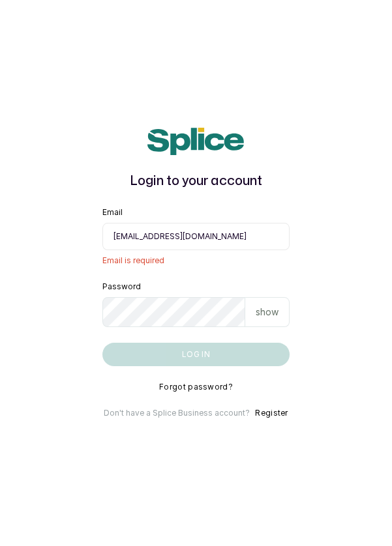  What do you see at coordinates (271, 413) in the screenshot?
I see `button: Register` at bounding box center [271, 413].